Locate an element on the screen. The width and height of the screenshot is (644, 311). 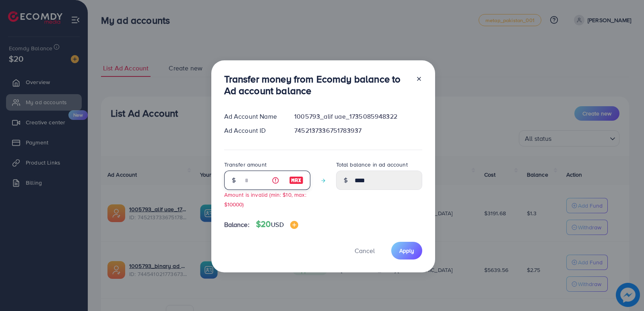
label: Transfer amount is located at coordinates (245, 165).